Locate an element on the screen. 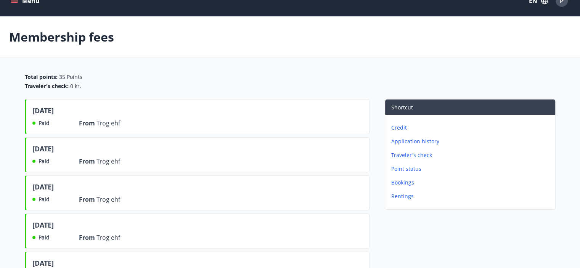  p: Application history is located at coordinates (472, 141).